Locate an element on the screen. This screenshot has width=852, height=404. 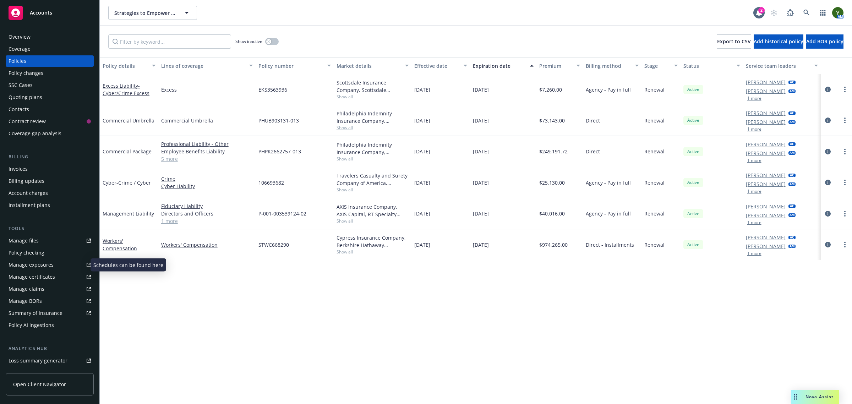
button: Billing method is located at coordinates (612, 66).